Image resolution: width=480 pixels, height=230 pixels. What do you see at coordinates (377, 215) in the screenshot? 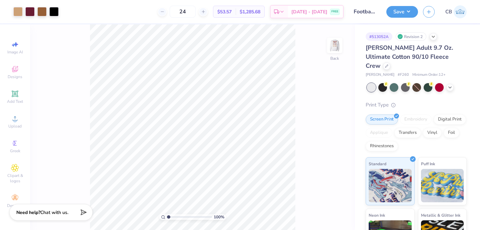
I see `span: Neon Ink` at bounding box center [377, 215].